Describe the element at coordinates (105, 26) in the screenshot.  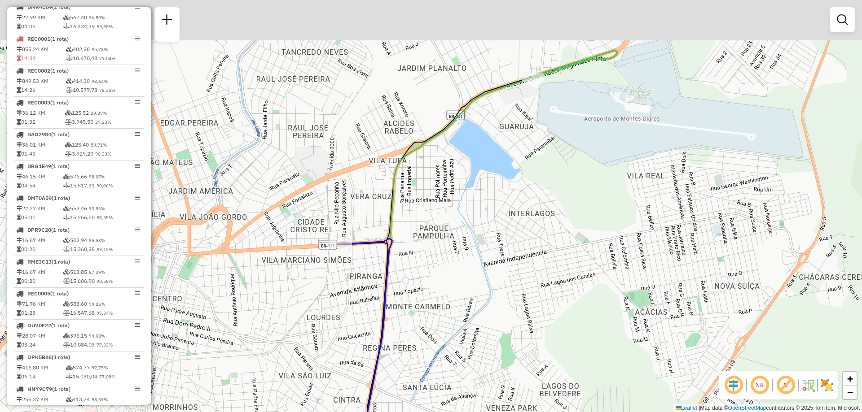
I see `span: 95,38%` at that location.